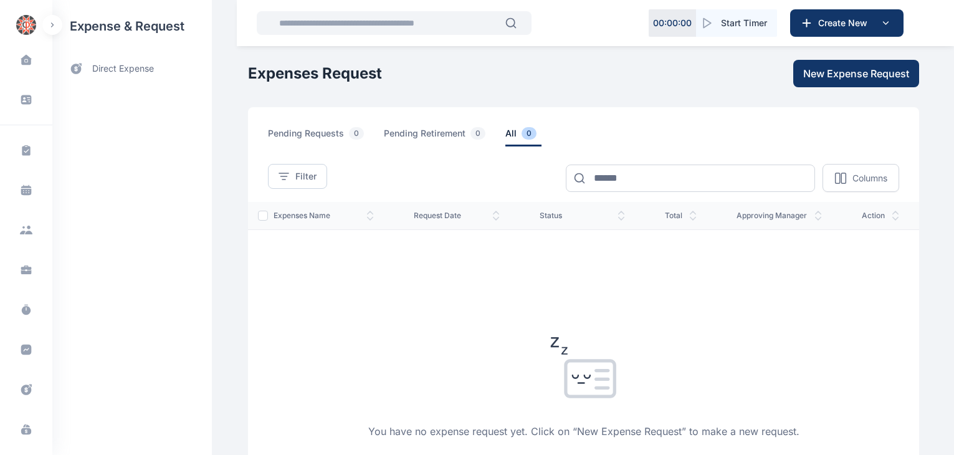 The image size is (954, 455). What do you see at coordinates (318, 136) in the screenshot?
I see `span: pending requests` at bounding box center [318, 136].